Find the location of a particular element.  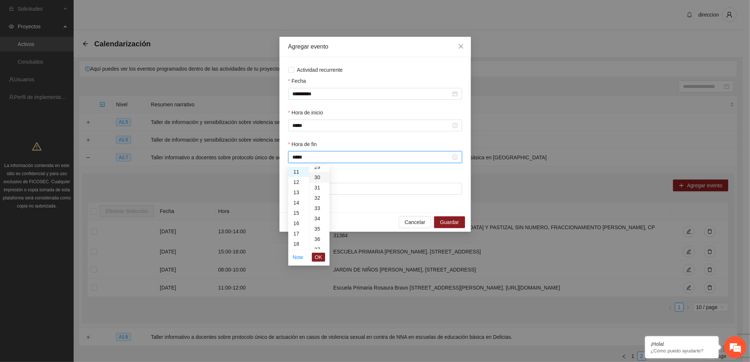

div: 13 is located at coordinates (299, 193).